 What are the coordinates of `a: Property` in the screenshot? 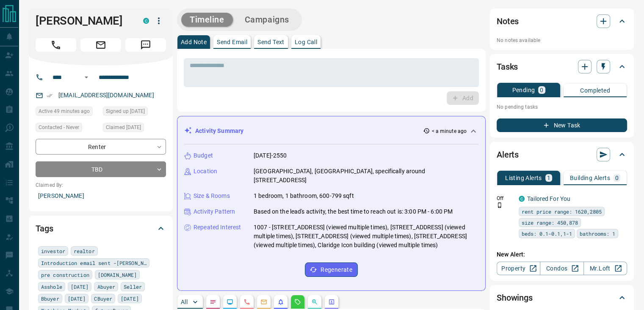 It's located at (518, 268).